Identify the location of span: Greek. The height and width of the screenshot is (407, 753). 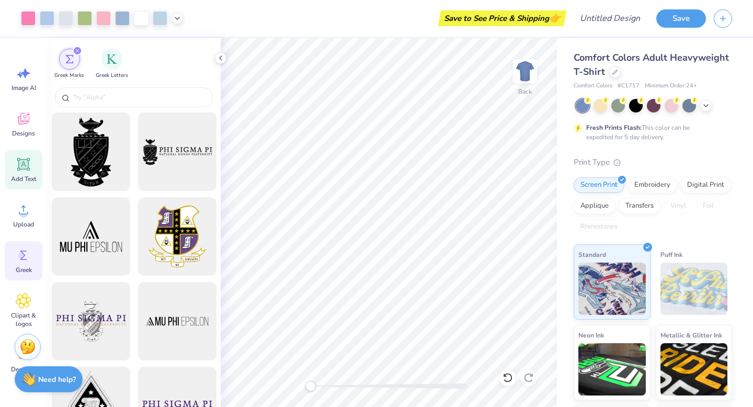
(24, 270).